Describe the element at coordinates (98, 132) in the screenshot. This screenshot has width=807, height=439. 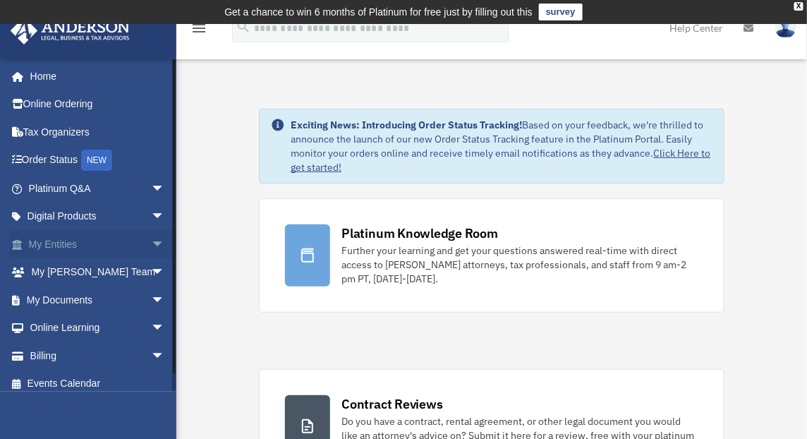
I see `a: Tax Organizers` at that location.